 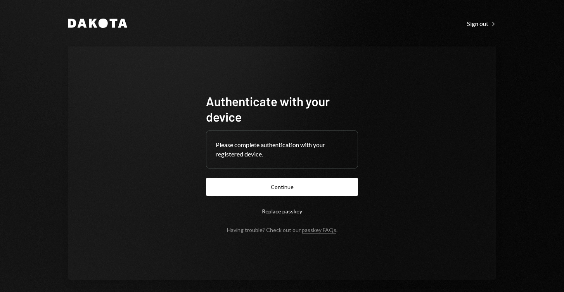 I want to click on a: passkey FAQs, so click(x=319, y=230).